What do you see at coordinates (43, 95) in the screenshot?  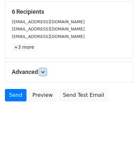 I see `a: Preview` at bounding box center [43, 95].